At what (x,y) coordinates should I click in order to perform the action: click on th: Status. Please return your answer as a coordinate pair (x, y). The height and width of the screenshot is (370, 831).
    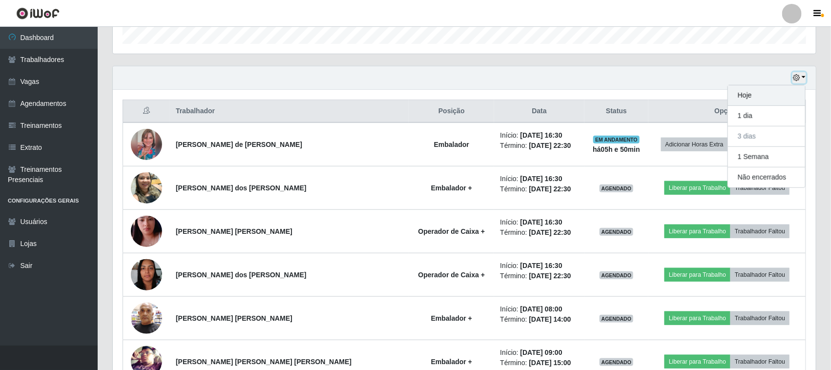
    Looking at the image, I should click on (616, 111).